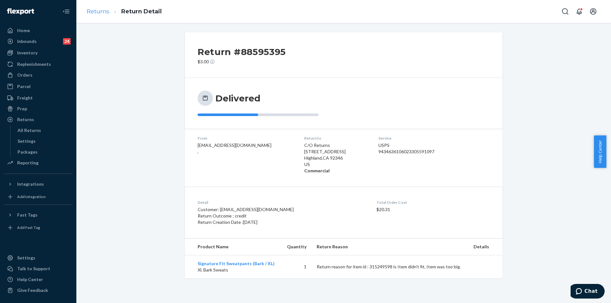 This screenshot has width=611, height=303. What do you see at coordinates (390, 247) in the screenshot?
I see `th: Return Reason` at bounding box center [390, 247].